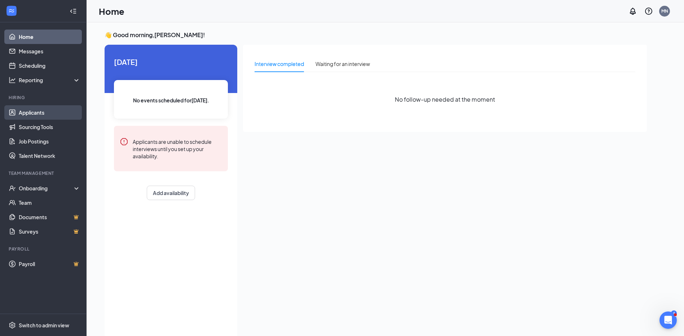 The width and height of the screenshot is (684, 336). Describe the element at coordinates (49, 112) in the screenshot. I see `a: Applicants` at that location.